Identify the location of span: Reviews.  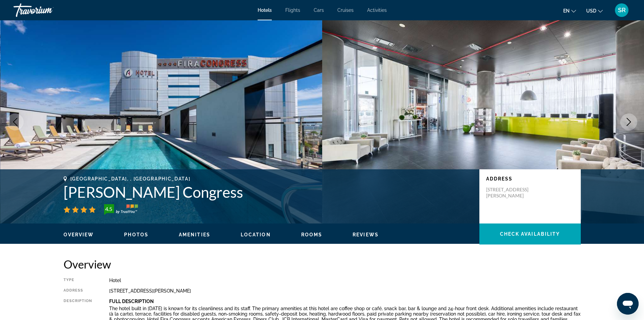
(366, 235).